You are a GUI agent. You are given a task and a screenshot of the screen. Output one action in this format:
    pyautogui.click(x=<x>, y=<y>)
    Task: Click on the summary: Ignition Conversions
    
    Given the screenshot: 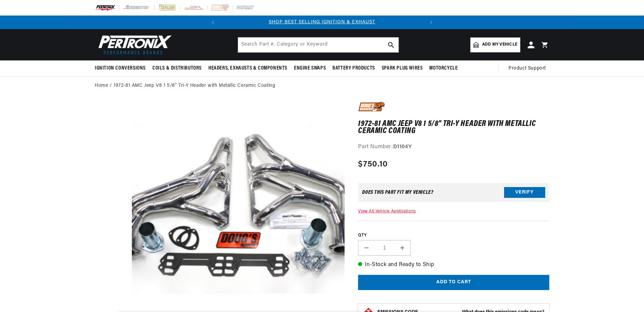 What is the action you would take?
    pyautogui.click(x=122, y=68)
    